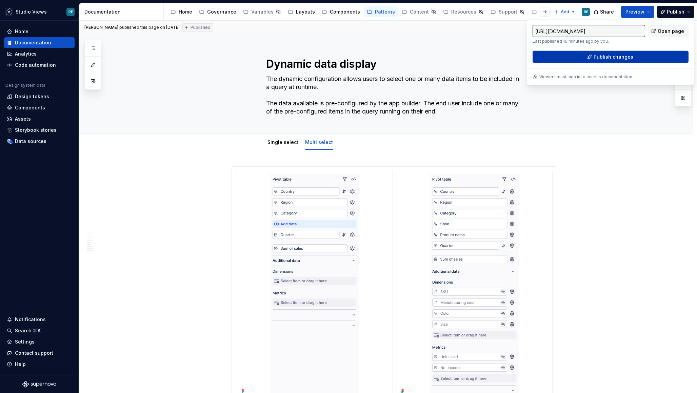 This screenshot has width=697, height=393. I want to click on a: Content, so click(419, 12).